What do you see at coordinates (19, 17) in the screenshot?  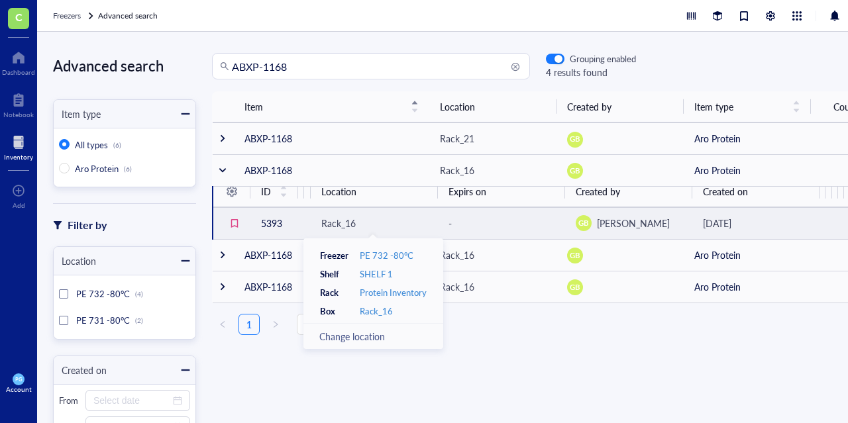 I see `span: C` at bounding box center [19, 17].